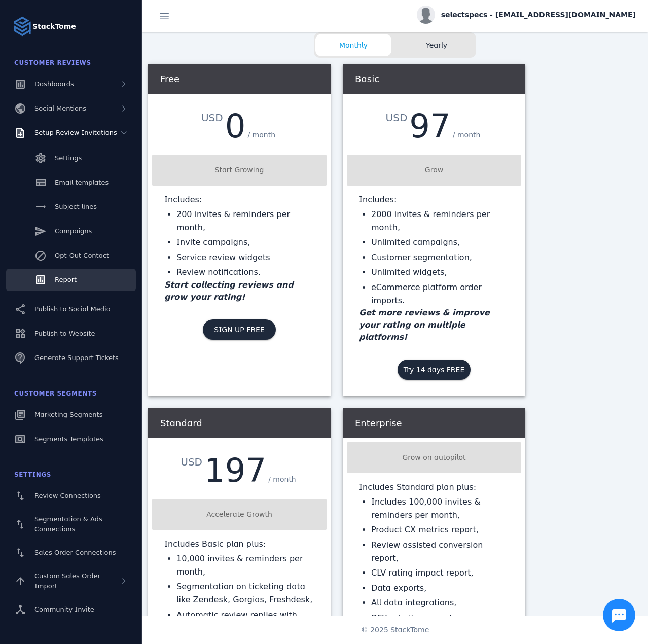 The height and width of the screenshot is (644, 648). Describe the element at coordinates (440, 589) in the screenshot. I see `li: Data exports,` at that location.